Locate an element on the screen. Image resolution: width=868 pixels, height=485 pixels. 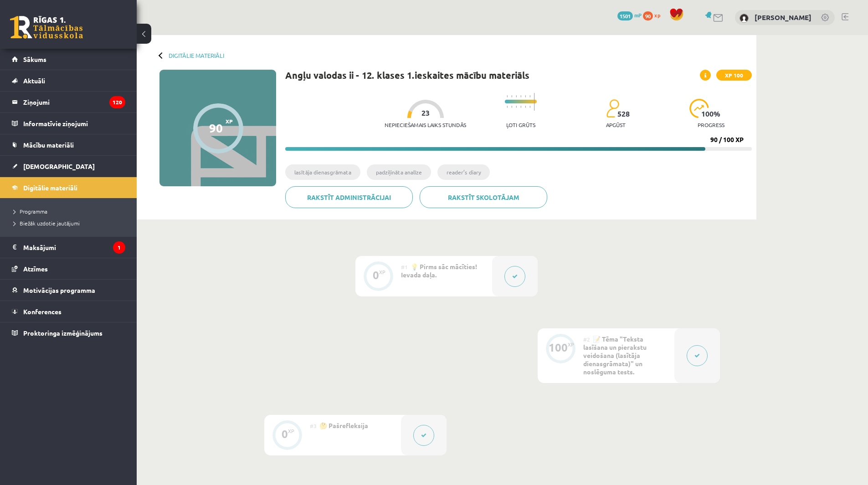
span: #1 is located at coordinates (404, 267).